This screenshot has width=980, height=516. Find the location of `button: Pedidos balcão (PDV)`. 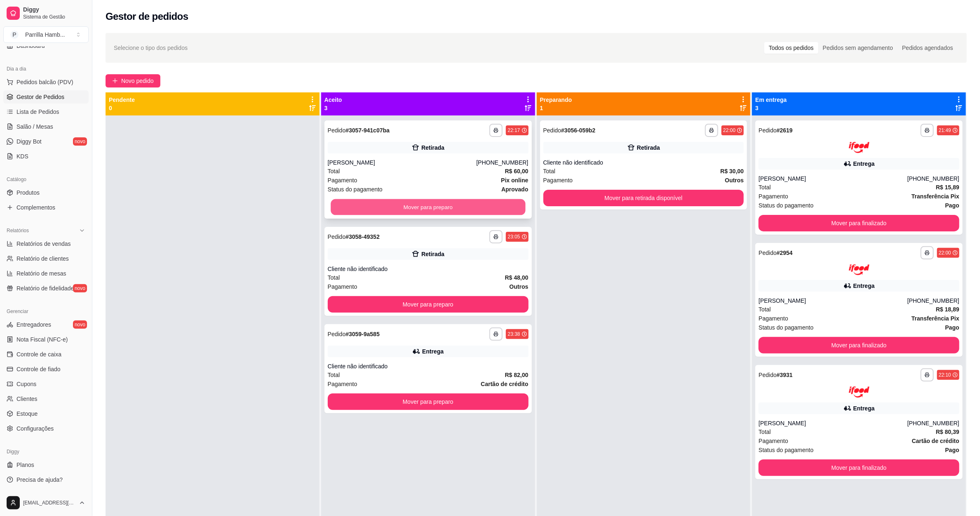

button: Pedidos balcão (PDV) is located at coordinates (46, 82).